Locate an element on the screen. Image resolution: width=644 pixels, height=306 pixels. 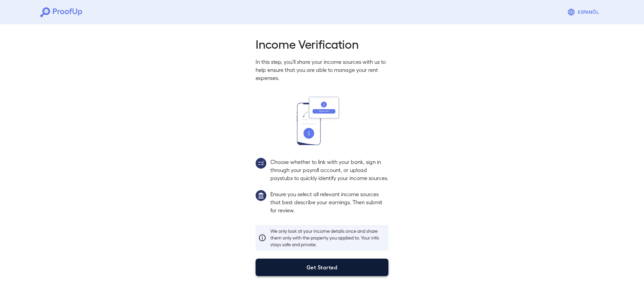
img: transfer_money.svg is located at coordinates (322, 121).